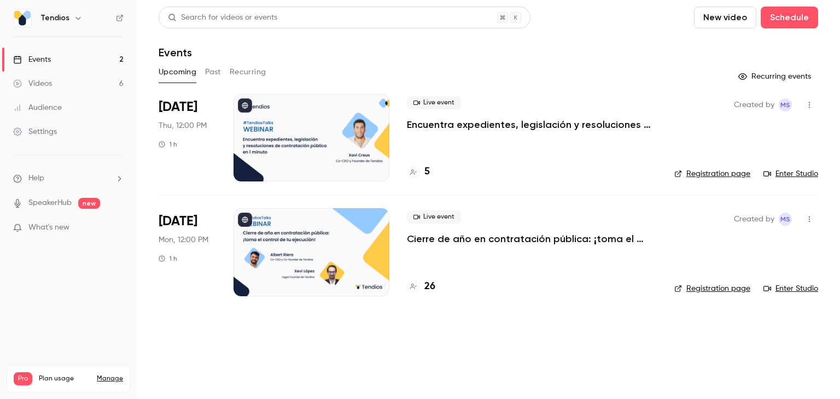  I want to click on p: Encuentra expedientes, legislación y resoluciones de contratación pública en 1 minuto, so click(531, 125).